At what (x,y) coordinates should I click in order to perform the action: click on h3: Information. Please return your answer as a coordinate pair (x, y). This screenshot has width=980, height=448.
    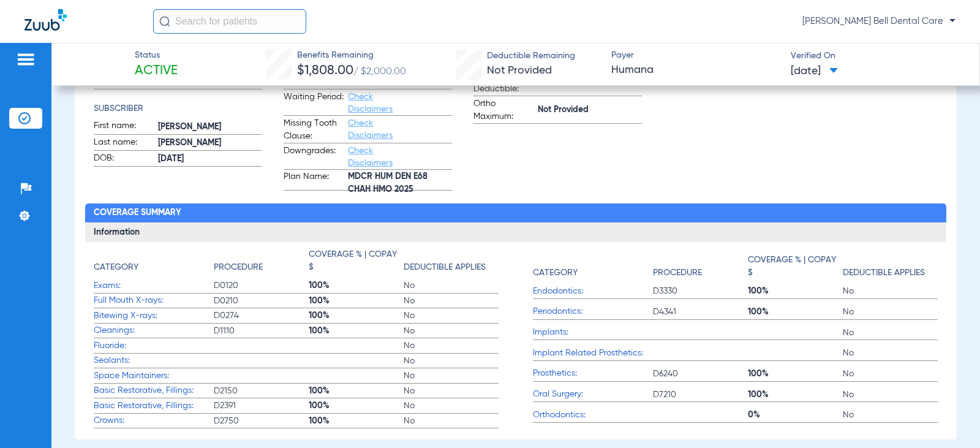
    Looking at the image, I should click on (515, 232).